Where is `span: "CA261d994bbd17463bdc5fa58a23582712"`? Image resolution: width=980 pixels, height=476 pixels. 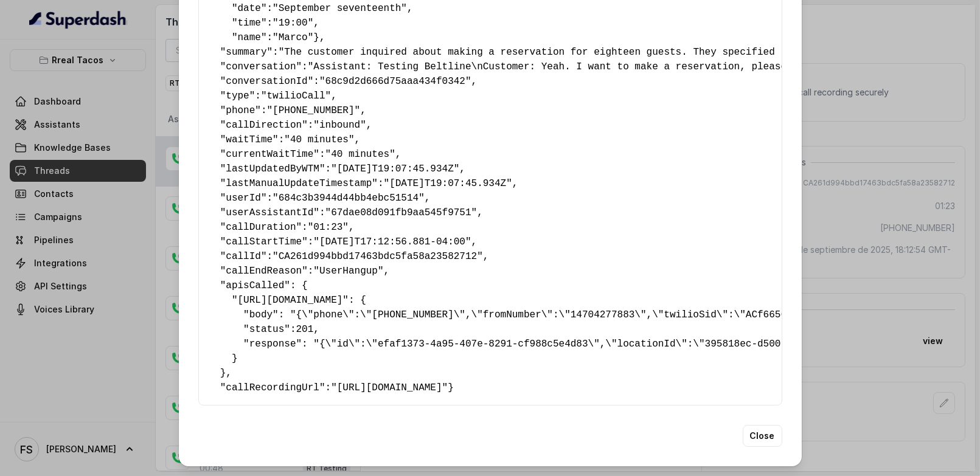
span: "CA261d994bbd17463bdc5fa58a23582712" is located at coordinates (378, 257).